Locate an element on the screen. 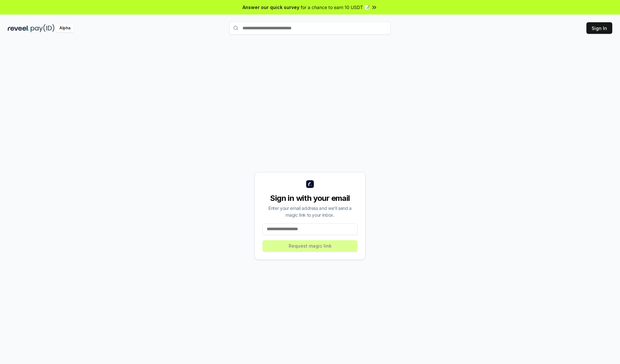 The height and width of the screenshot is (364, 620). img: reveel_dark is located at coordinates (19, 28).